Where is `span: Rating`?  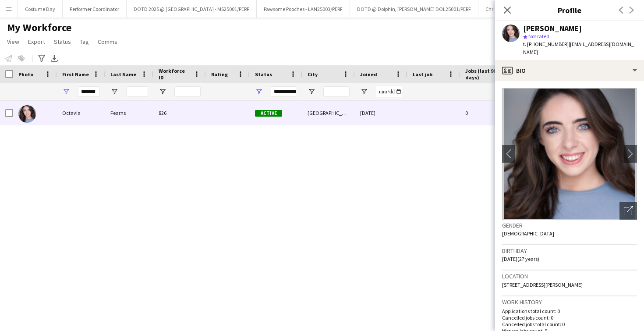 span: Rating is located at coordinates (220, 74).